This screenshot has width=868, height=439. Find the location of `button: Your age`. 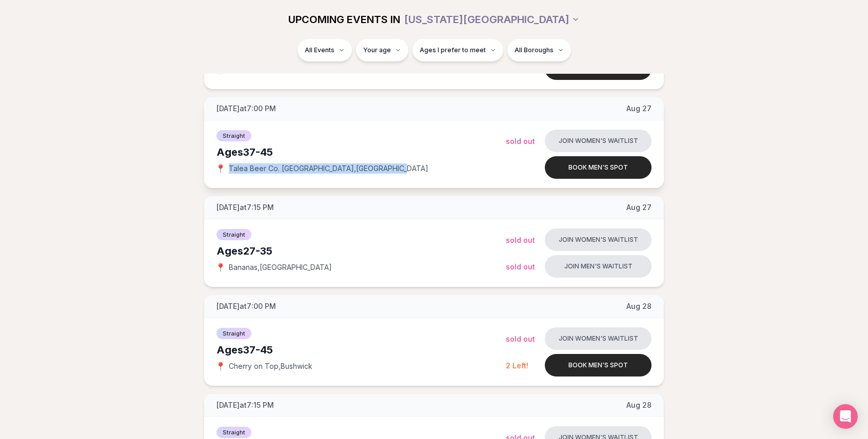

button: Your age is located at coordinates (382, 50).